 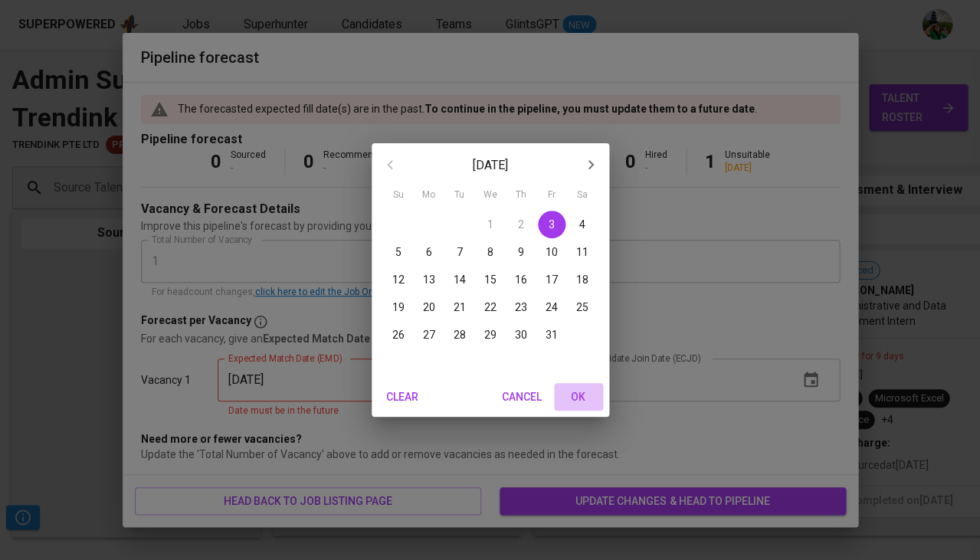 I want to click on p: 12, so click(x=399, y=280).